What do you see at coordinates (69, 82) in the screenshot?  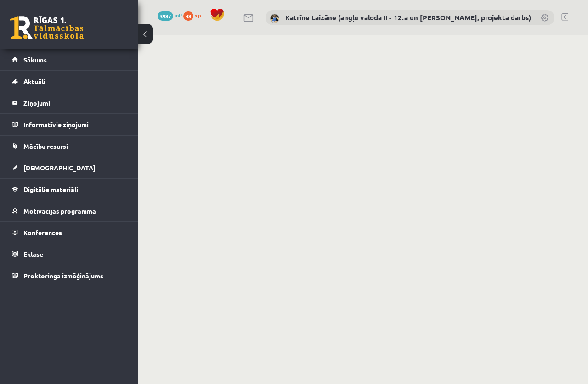 I see `a: Aktuāli` at bounding box center [69, 82].